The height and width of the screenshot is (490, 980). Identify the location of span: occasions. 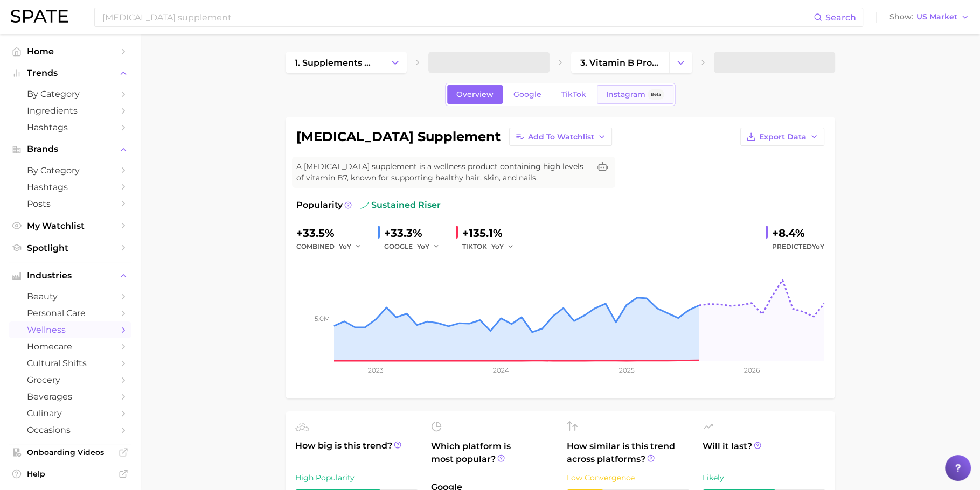
(70, 430).